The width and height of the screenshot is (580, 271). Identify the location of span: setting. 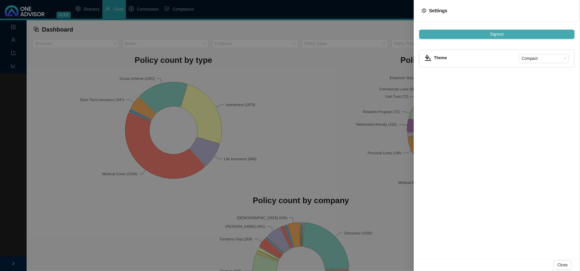
(424, 11).